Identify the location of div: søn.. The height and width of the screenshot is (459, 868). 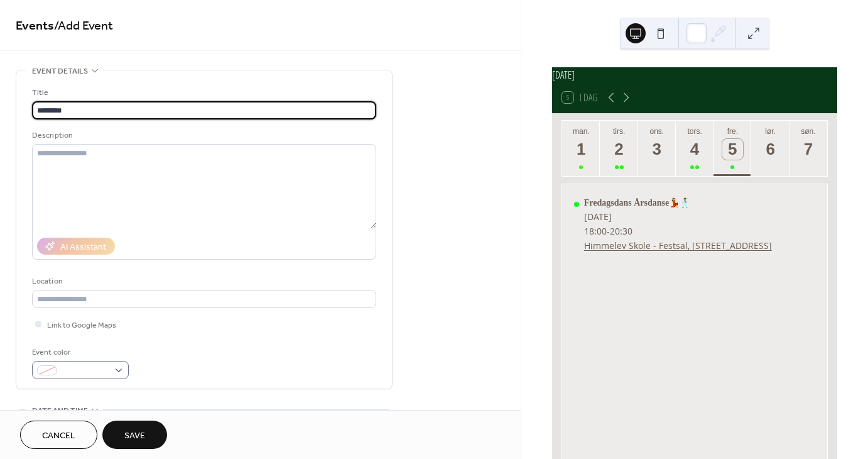
(809, 131).